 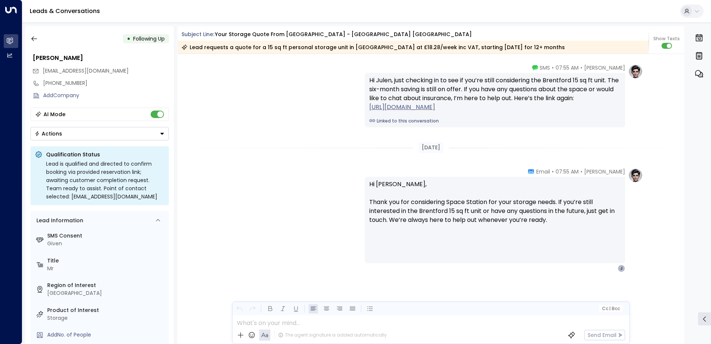 I want to click on div: Given, so click(x=106, y=243).